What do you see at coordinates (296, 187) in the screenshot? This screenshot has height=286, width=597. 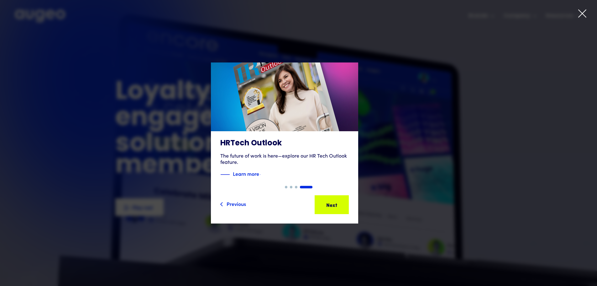 I see `div: Show slide 3 of 4` at bounding box center [296, 187].